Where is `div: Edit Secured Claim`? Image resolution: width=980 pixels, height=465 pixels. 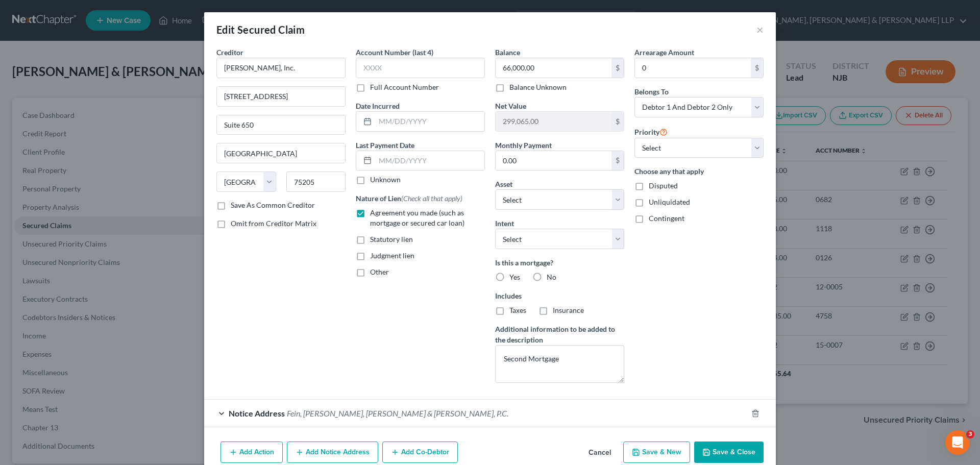
div: Edit Secured Claim is located at coordinates (260, 29).